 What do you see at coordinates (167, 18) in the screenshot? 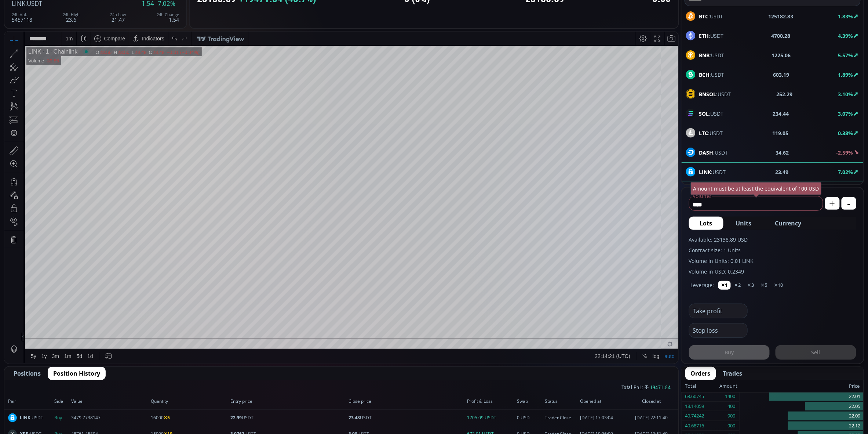
I see `div: 1.54` at bounding box center [167, 18].